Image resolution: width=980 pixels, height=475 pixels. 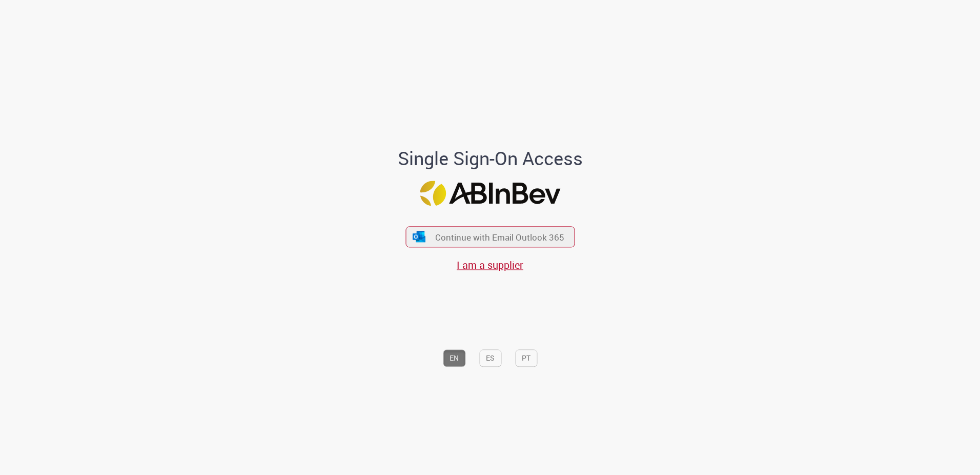 I want to click on button: PT, so click(x=526, y=358).